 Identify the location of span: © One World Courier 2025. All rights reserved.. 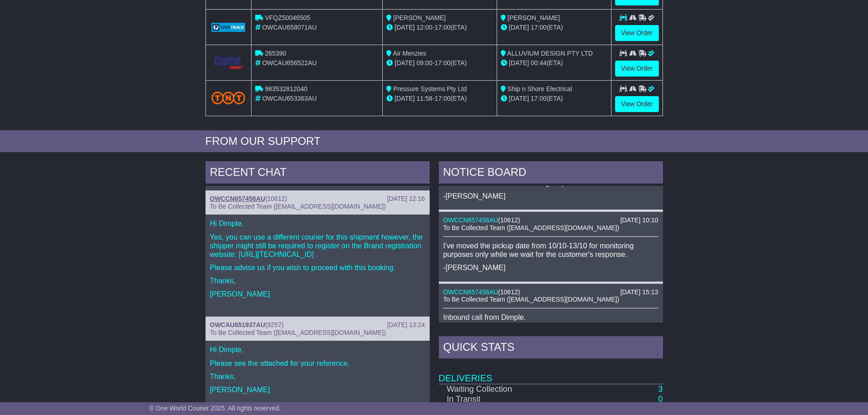
(215, 408).